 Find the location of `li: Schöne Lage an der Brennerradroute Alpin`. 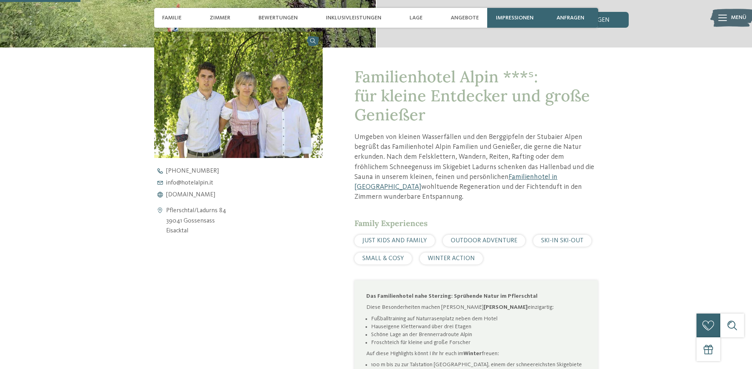

li: Schöne Lage an der Brennerradroute Alpin is located at coordinates (478, 335).